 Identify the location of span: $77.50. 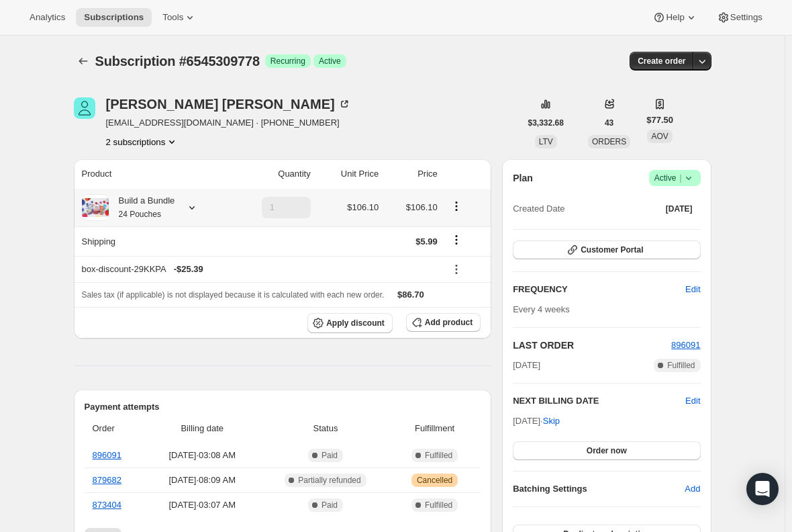
(660, 121).